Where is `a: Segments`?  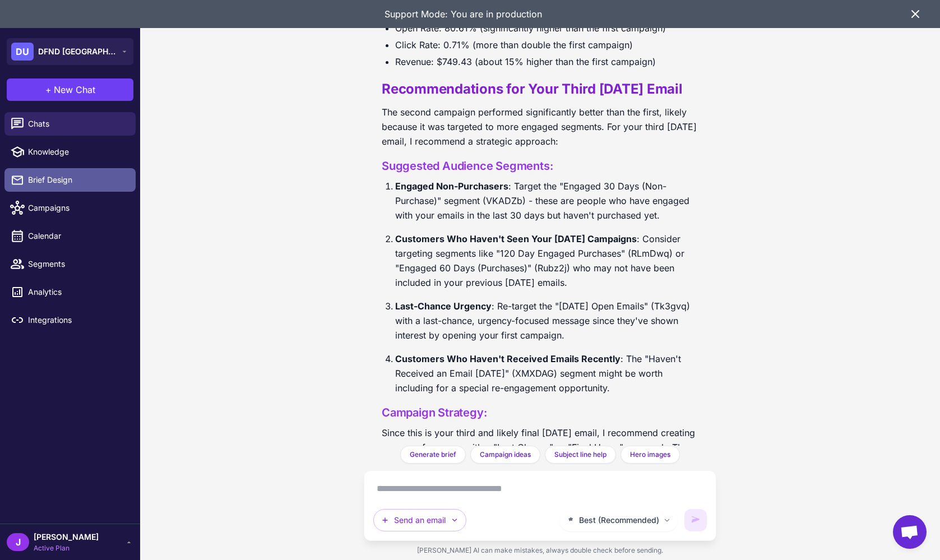
a: Segments is located at coordinates (70, 264).